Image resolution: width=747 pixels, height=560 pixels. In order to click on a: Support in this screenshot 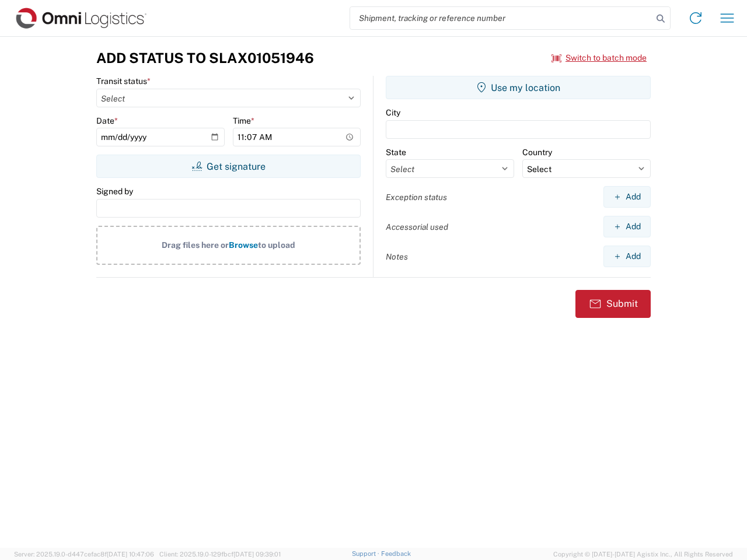, I will do `click(367, 554)`.